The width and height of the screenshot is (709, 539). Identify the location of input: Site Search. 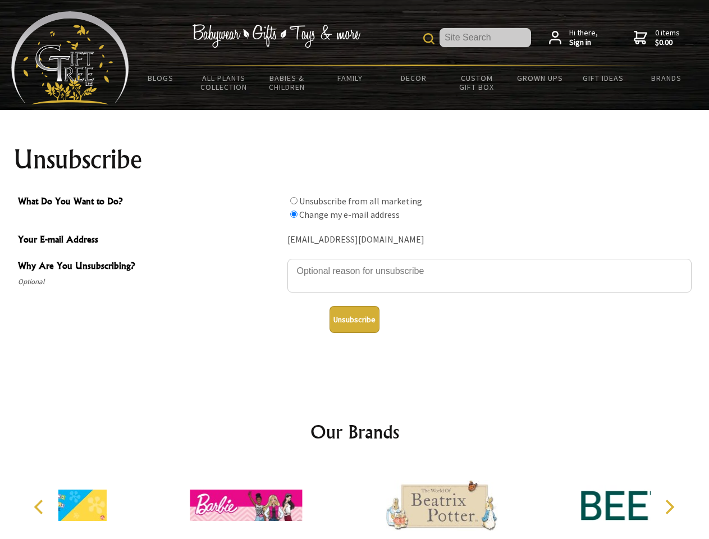
(485, 38).